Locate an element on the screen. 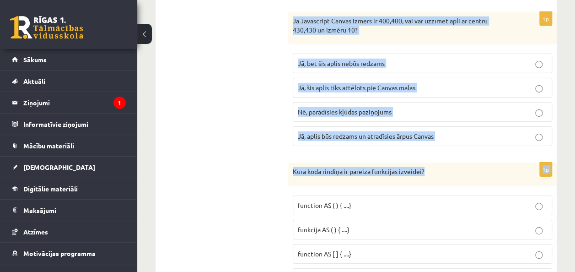 This screenshot has height=272, width=575. input: function AS ( ) { ....} is located at coordinates (538, 206).